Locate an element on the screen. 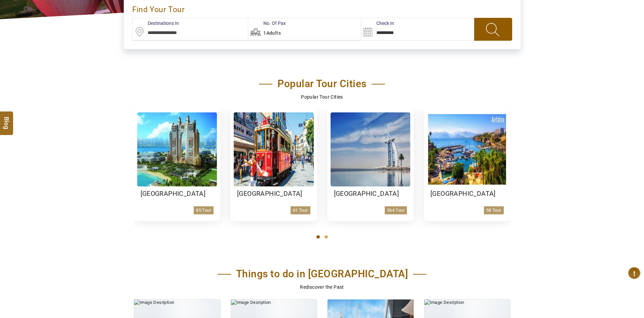 This screenshot has width=644, height=318. p: 364 Tour is located at coordinates (396, 210).